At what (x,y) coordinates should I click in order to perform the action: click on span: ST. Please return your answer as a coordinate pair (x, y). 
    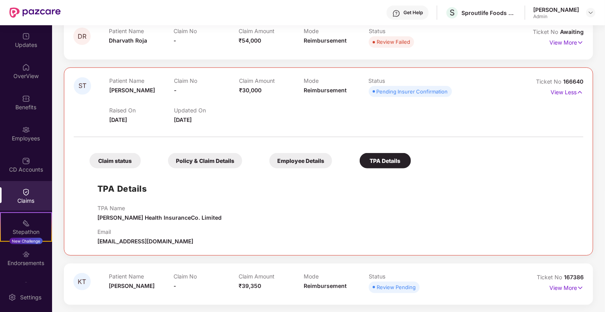
    Looking at the image, I should click on (82, 86).